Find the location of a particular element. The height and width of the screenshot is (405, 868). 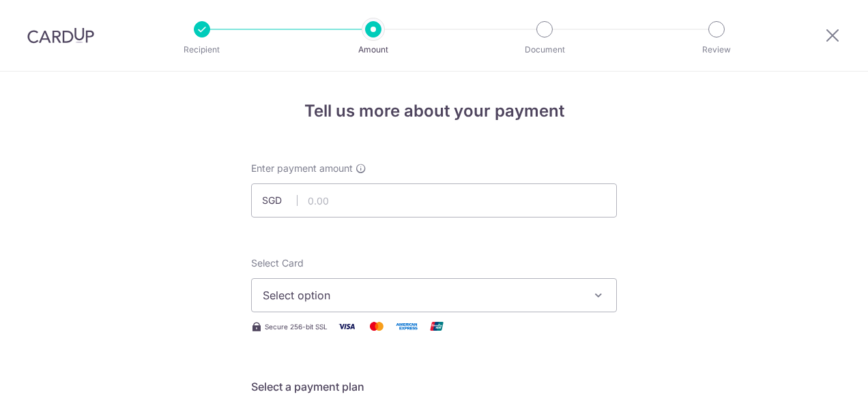

h5: Select a payment plan is located at coordinates (434, 387).